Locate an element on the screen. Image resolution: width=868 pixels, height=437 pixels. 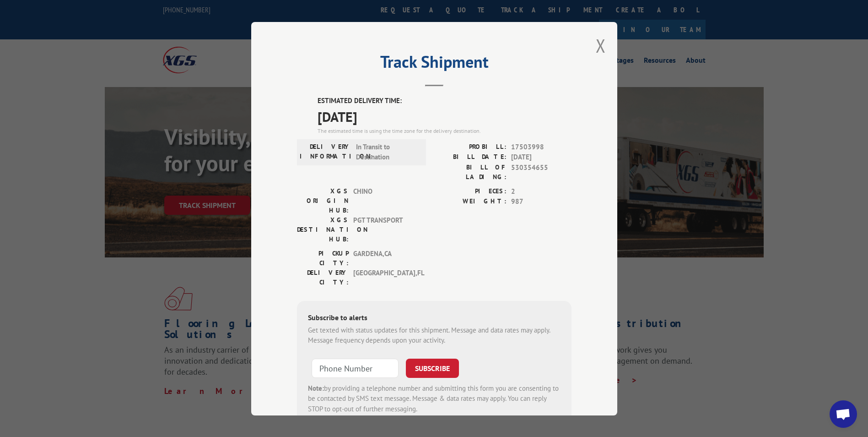
button: Close modal is located at coordinates (601, 46).